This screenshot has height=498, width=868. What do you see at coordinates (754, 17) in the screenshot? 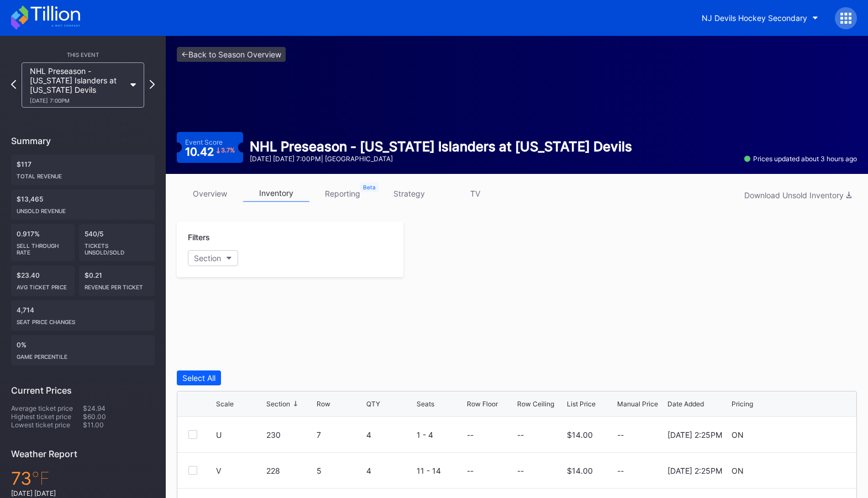
I see `div: NJ Devils Hockey Secondary` at bounding box center [754, 17].